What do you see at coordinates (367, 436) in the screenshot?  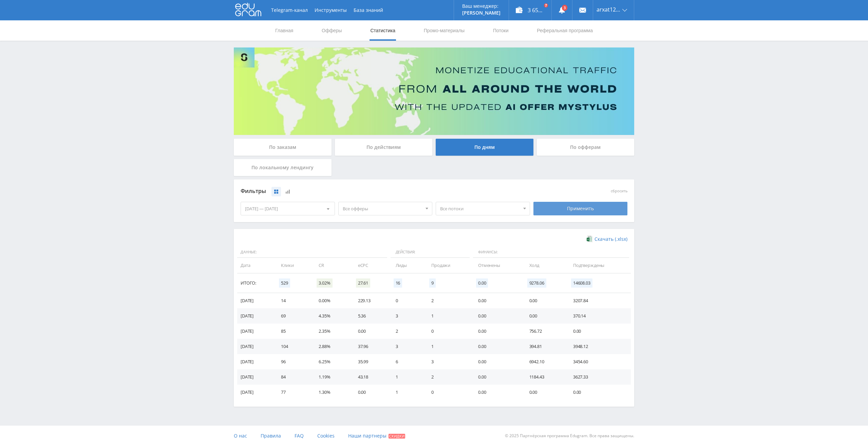 I see `span: Наши партнеры` at bounding box center [367, 436].